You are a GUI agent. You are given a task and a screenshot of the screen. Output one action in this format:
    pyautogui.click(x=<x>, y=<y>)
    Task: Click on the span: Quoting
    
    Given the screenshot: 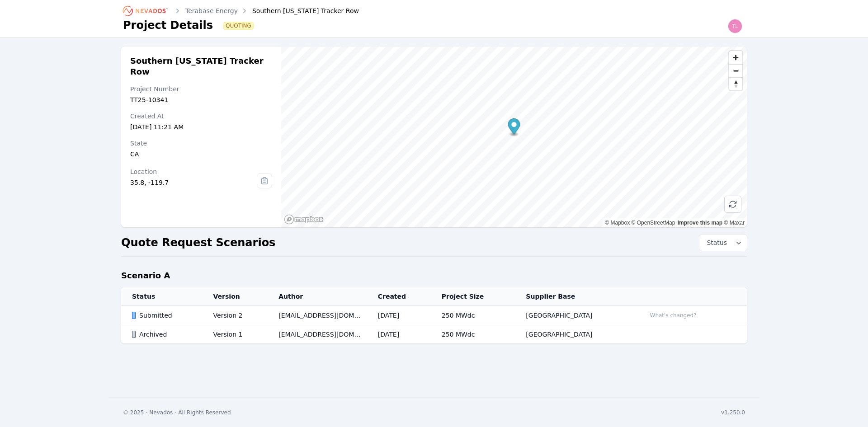 What is the action you would take?
    pyautogui.click(x=238, y=26)
    